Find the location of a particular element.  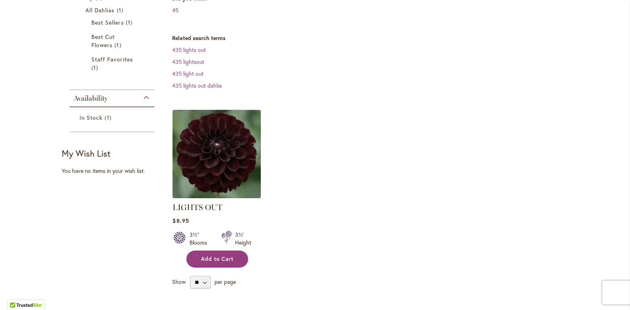

span: In Stock is located at coordinates (91, 117).